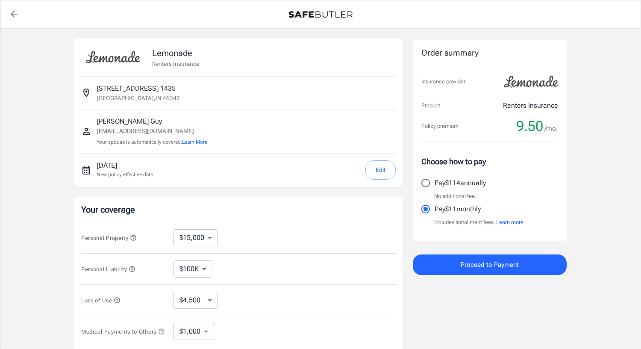 The height and width of the screenshot is (349, 641). Describe the element at coordinates (123, 331) in the screenshot. I see `button: Medical Payments to Others` at that location.